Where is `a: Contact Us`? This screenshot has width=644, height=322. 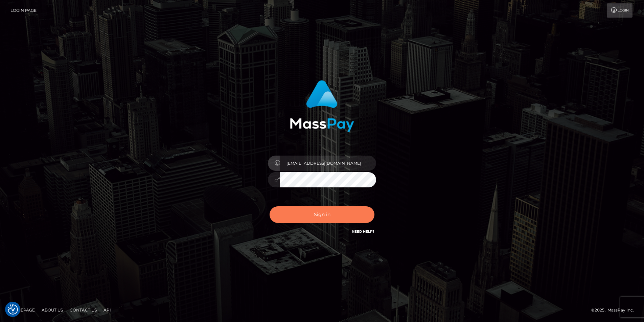
a: Contact Us is located at coordinates (83, 309).